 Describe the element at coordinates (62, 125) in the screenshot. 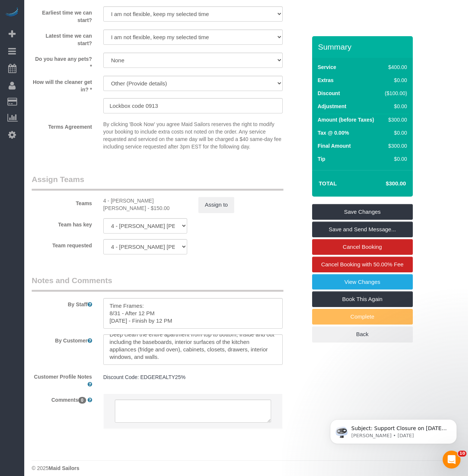

I see `label: Terms Agreement` at that location.